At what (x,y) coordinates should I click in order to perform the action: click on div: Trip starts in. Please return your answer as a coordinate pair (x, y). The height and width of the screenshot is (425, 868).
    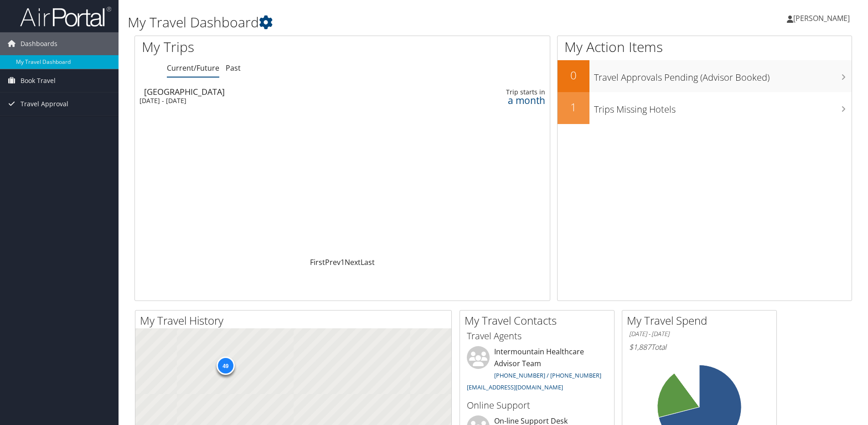
    Looking at the image, I should click on (499, 92).